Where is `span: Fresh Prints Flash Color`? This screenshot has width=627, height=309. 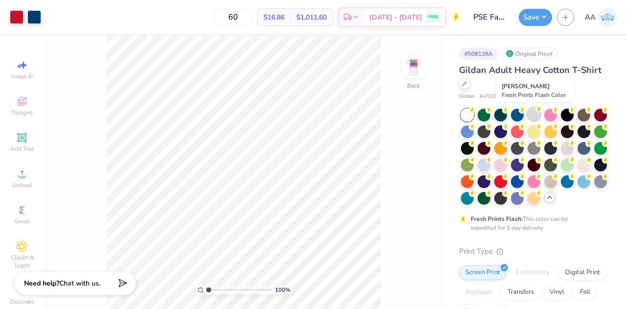
span: Fresh Prints Flash Color is located at coordinates (533, 95).